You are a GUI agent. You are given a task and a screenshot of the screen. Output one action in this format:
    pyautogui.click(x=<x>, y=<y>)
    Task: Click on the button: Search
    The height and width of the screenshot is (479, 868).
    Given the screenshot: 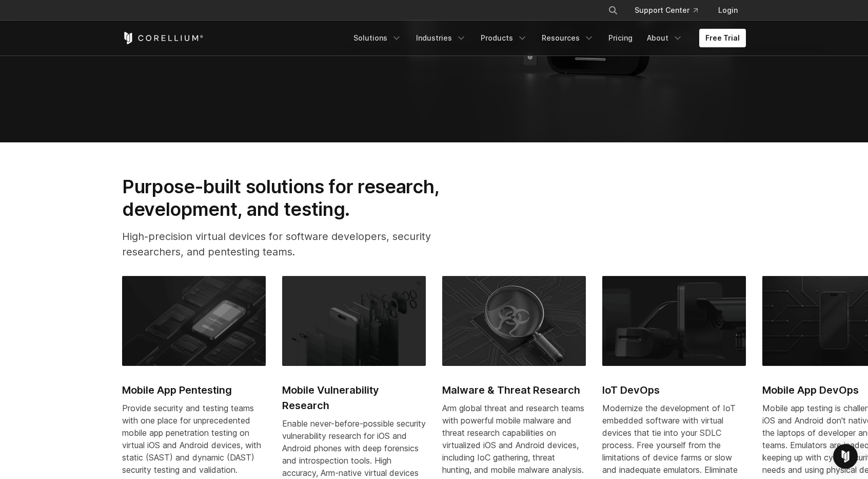 What is the action you would take?
    pyautogui.click(x=613, y=10)
    